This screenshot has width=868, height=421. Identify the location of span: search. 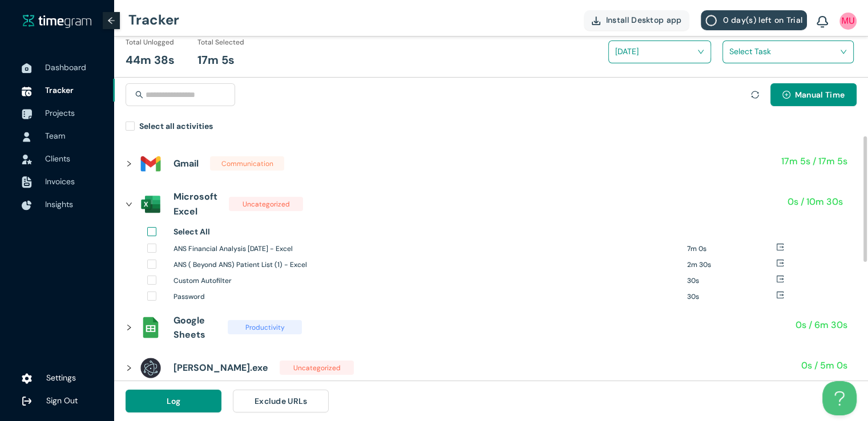
(139, 95).